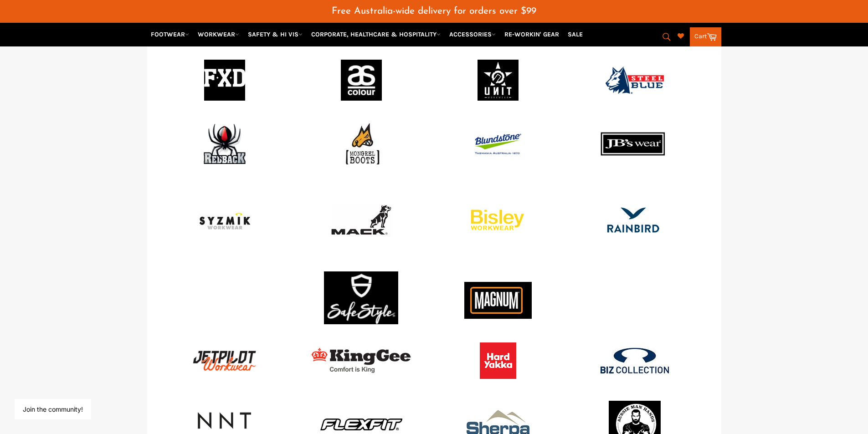 This screenshot has height=434, width=868. What do you see at coordinates (53, 409) in the screenshot?
I see `button: Join the community!` at bounding box center [53, 409].